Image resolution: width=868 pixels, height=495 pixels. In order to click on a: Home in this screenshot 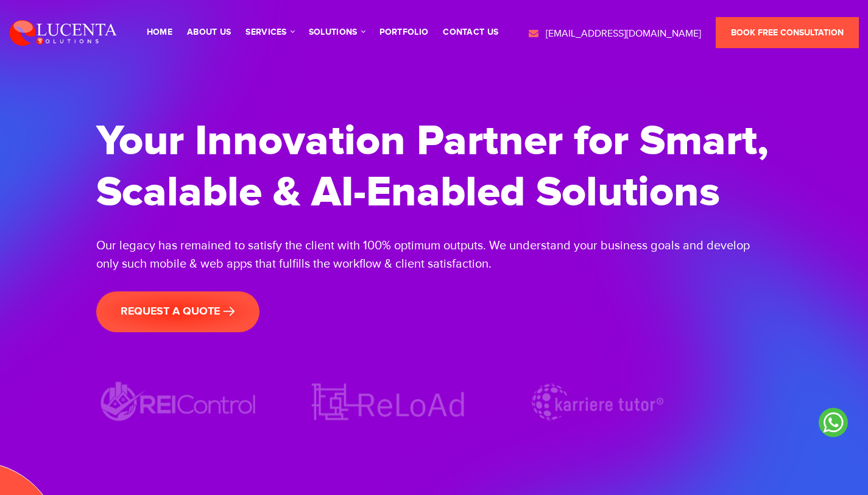, I will do `click(160, 32)`.